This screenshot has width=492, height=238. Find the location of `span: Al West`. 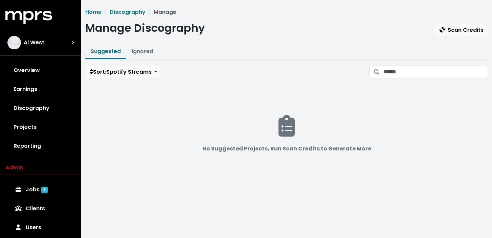

span: Al West is located at coordinates (34, 43).